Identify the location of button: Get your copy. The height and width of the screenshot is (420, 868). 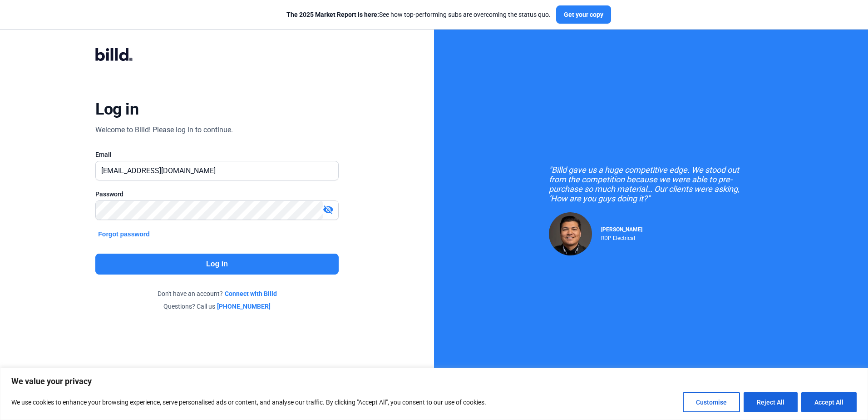
(583, 14).